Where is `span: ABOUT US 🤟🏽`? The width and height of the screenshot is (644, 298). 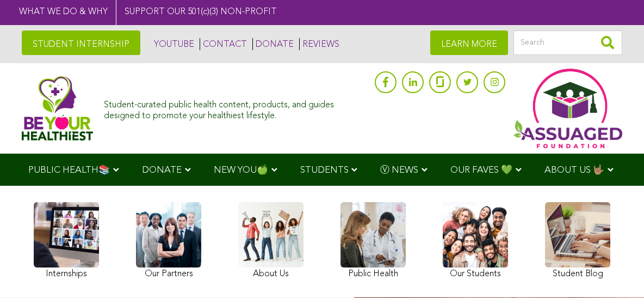
span: ABOUT US 🤟🏽 is located at coordinates (574, 170).